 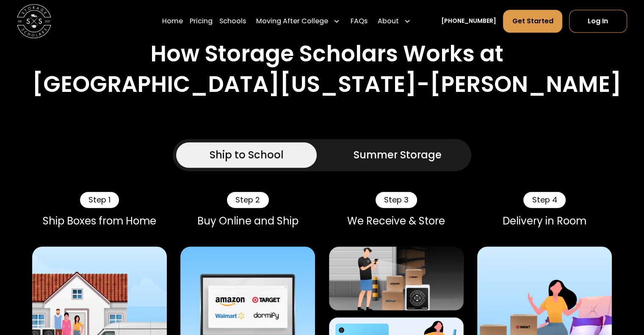 What do you see at coordinates (248, 200) in the screenshot?
I see `div: Step 2` at bounding box center [248, 200].